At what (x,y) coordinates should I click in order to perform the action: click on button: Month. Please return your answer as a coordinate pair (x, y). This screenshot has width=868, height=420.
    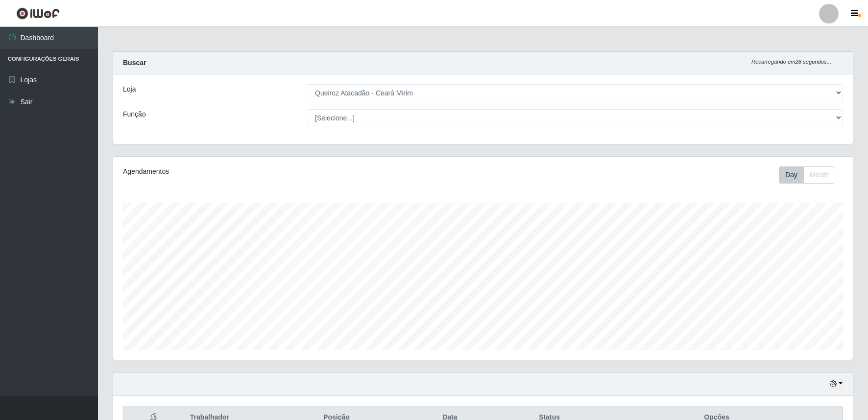
    Looking at the image, I should click on (819, 175).